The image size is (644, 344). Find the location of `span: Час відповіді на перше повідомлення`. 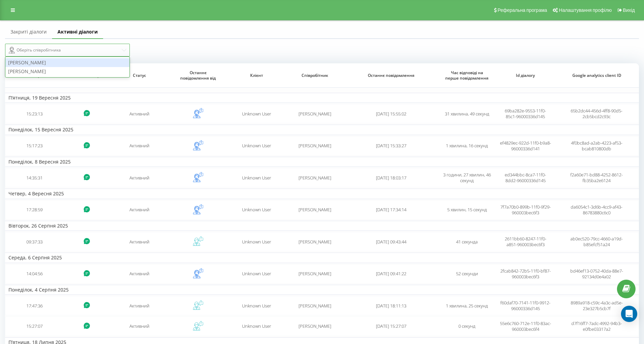

span: Час відповіді на перше повідомлення is located at coordinates (467, 75).